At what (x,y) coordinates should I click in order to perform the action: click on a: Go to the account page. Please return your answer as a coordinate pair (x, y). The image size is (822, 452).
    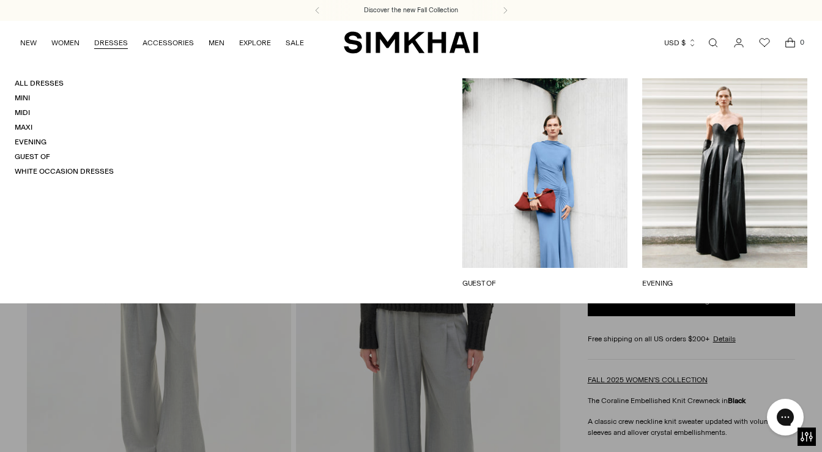
    Looking at the image, I should click on (739, 43).